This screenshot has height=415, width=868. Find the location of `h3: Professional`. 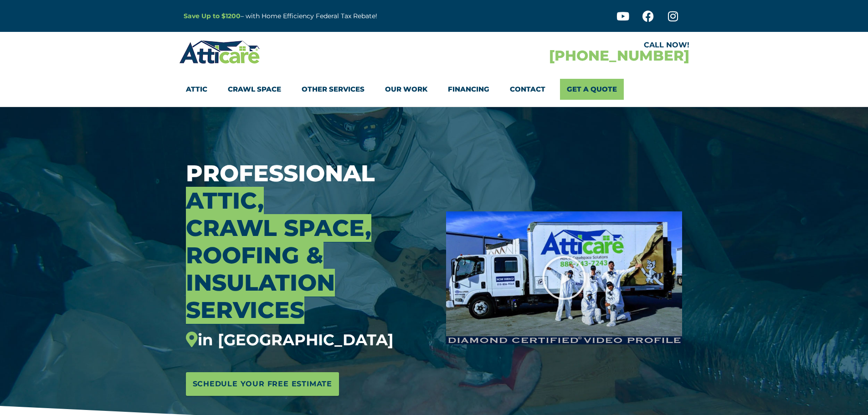

h3: Professional is located at coordinates (309, 254).